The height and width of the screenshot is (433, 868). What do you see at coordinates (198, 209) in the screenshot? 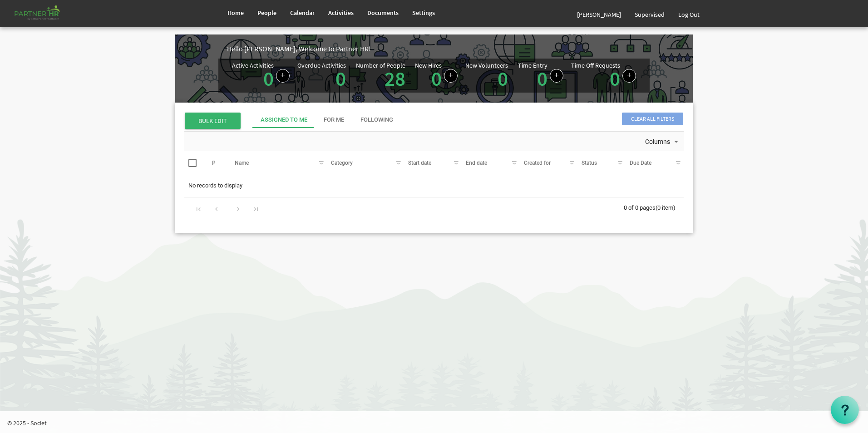
I see `div: Go to first page` at bounding box center [198, 209].